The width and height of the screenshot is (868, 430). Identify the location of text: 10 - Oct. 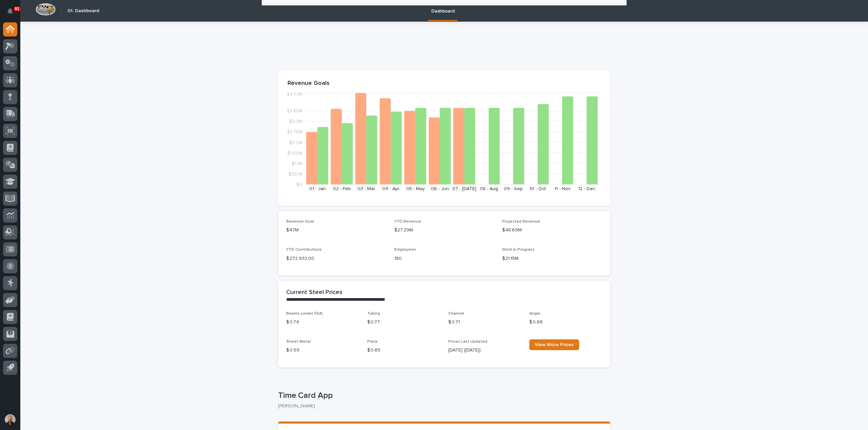
(538, 189).